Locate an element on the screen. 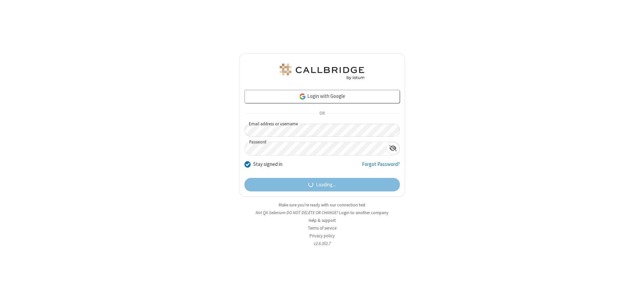 The height and width of the screenshot is (305, 644). a: Terms of service is located at coordinates (322, 228).